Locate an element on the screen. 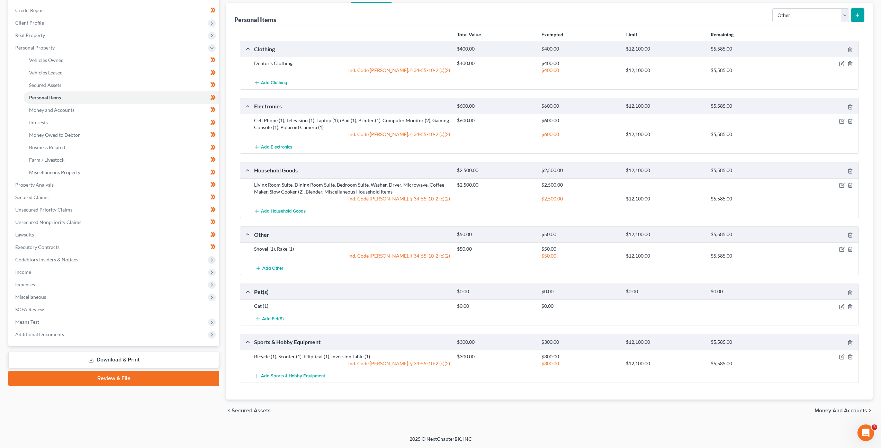 Image resolution: width=881 pixels, height=448 pixels. i: chevron_right is located at coordinates (870, 410).